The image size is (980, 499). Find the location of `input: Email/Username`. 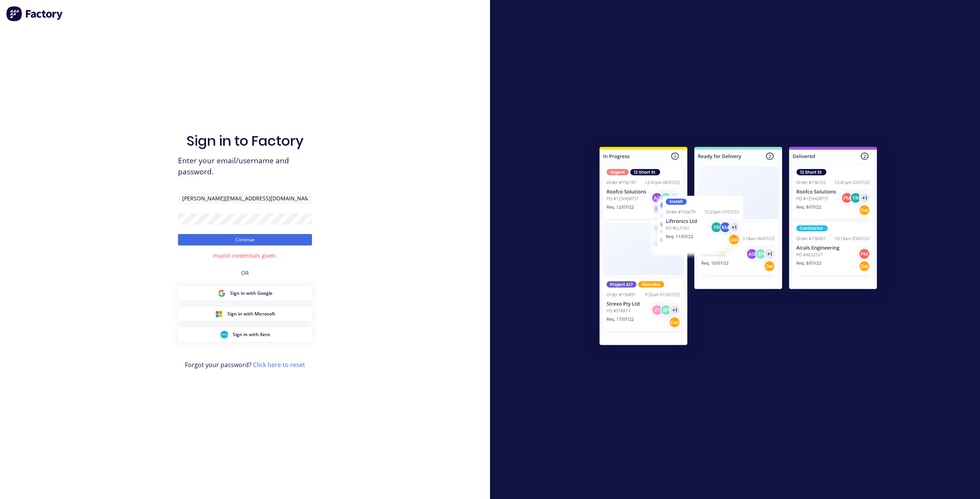

input: Email/Username is located at coordinates (245, 199).